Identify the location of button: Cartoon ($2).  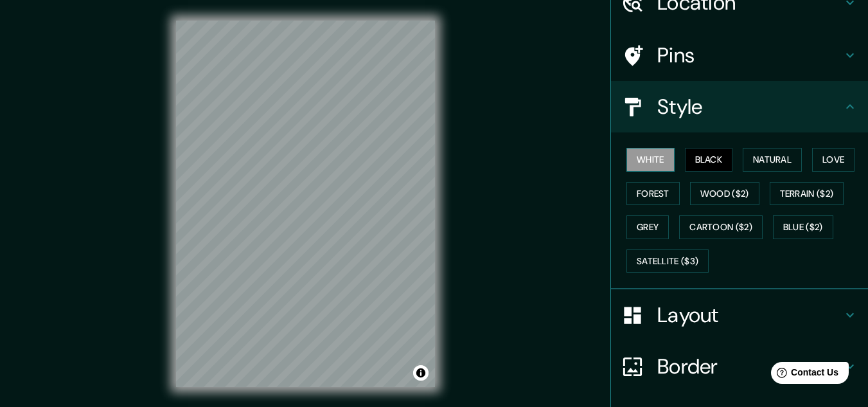
(722, 227).